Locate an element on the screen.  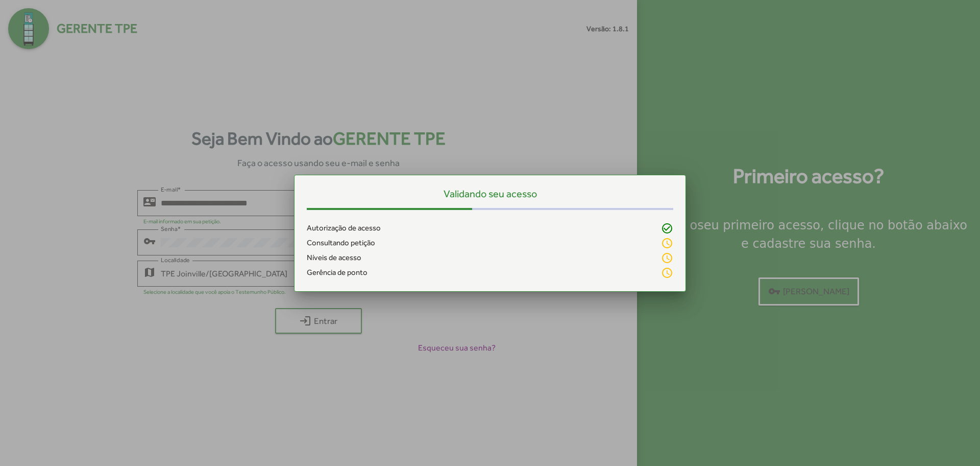
mat-icon: check_circle_outline is located at coordinates (667, 229).